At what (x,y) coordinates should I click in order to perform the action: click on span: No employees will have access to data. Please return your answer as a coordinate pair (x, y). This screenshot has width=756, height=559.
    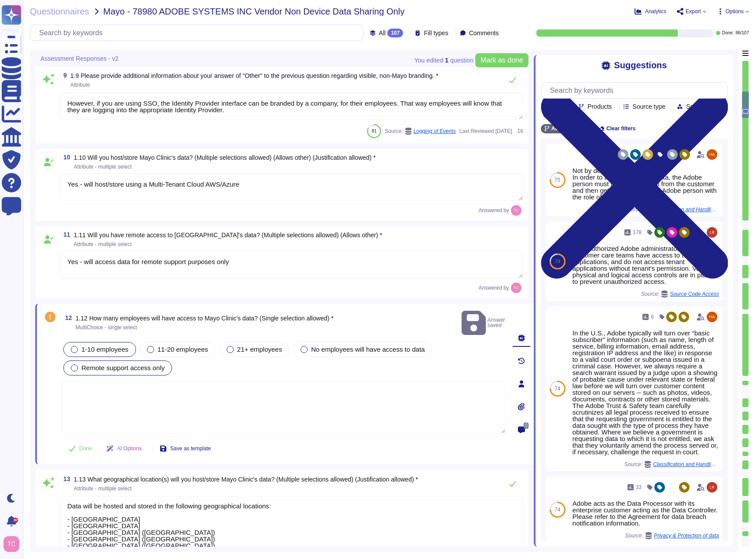
    Looking at the image, I should click on (368, 349).